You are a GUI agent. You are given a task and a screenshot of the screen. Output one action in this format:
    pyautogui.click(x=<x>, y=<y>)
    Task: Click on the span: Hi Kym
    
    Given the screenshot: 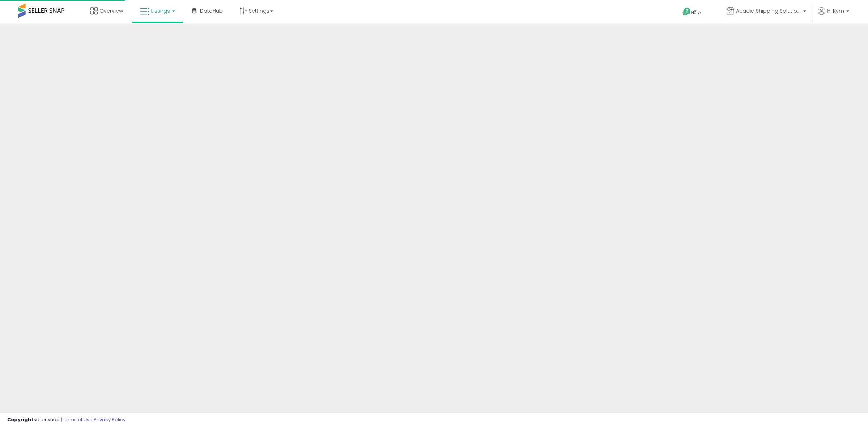 What is the action you would take?
    pyautogui.click(x=836, y=11)
    